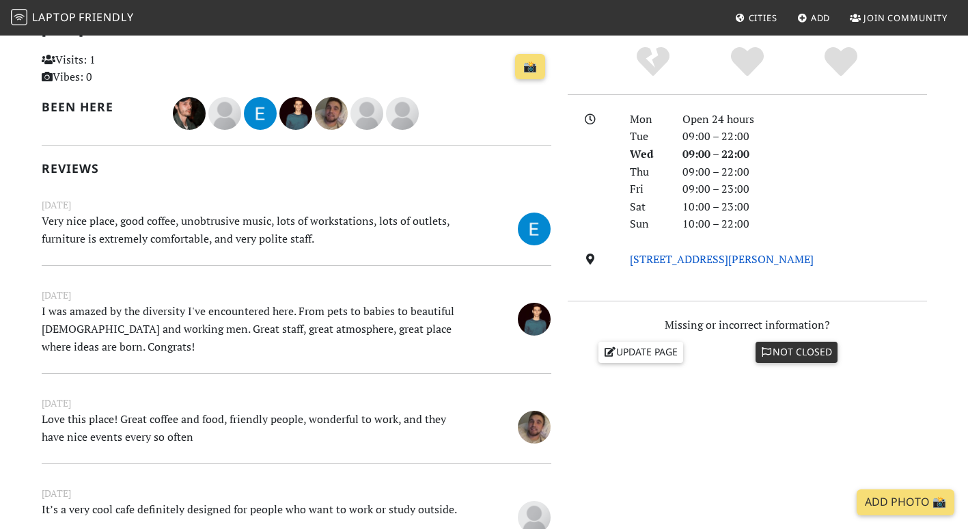 The image size is (968, 529). What do you see at coordinates (756, 18) in the screenshot?
I see `a: Cities` at bounding box center [756, 18].